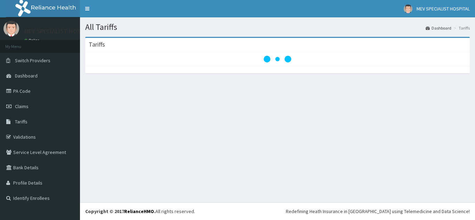  What do you see at coordinates (277, 211) in the screenshot?
I see `footer: All rights reserved.` at bounding box center [277, 211].